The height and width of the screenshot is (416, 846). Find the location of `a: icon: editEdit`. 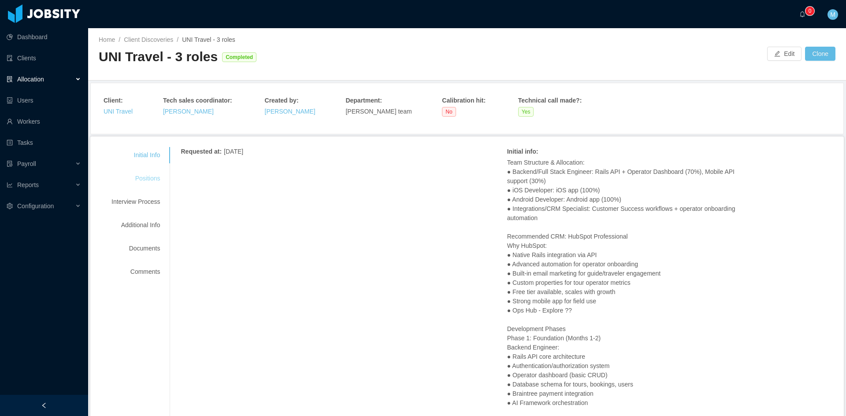

a: icon: editEdit is located at coordinates (784, 54).